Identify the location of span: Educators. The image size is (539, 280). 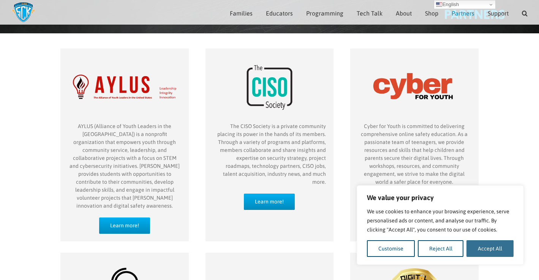
(279, 13).